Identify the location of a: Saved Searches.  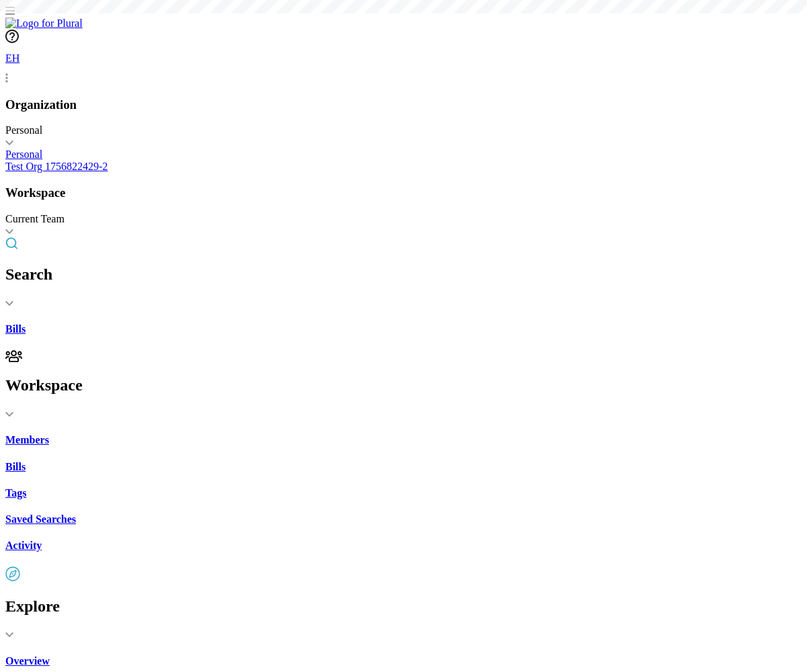
(403, 519).